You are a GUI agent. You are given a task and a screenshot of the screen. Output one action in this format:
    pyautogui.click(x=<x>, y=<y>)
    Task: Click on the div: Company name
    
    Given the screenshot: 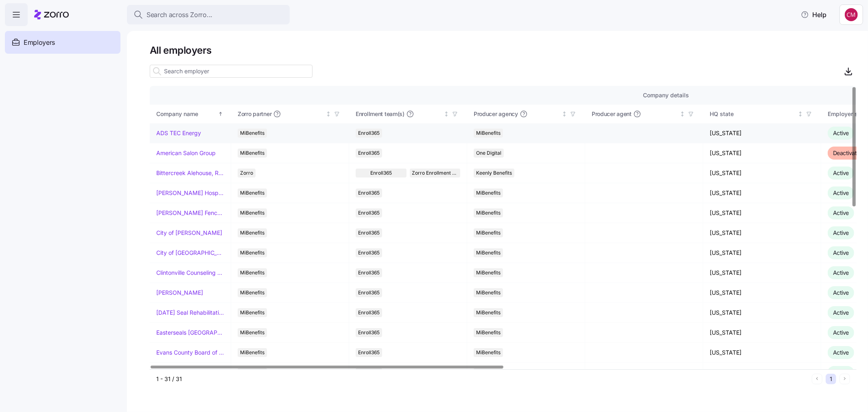 What is the action you would take?
    pyautogui.click(x=187, y=114)
    